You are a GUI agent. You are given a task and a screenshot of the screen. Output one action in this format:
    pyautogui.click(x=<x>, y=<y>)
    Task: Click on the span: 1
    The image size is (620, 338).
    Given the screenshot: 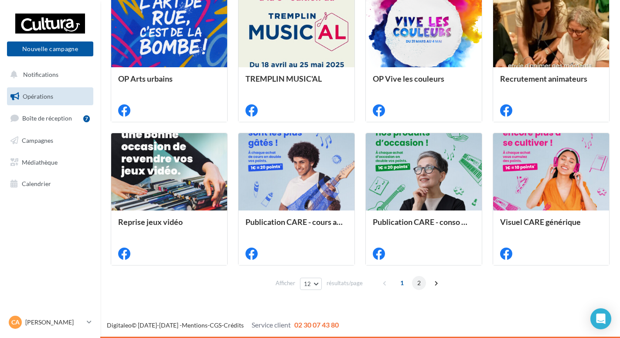 What is the action you would take?
    pyautogui.click(x=402, y=283)
    